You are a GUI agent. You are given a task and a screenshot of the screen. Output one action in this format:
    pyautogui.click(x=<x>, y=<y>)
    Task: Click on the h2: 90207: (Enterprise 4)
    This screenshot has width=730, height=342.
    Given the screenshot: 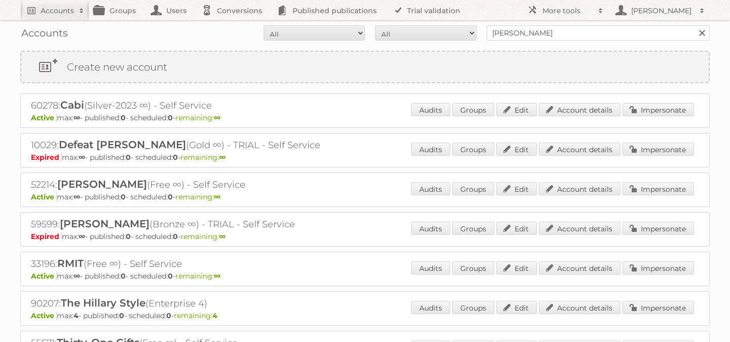 What is the action you would take?
    pyautogui.click(x=208, y=303)
    